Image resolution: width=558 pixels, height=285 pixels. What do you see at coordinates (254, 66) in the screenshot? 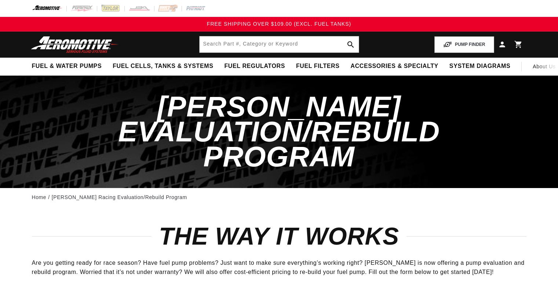
I see `span: Fuel Regulators` at bounding box center [254, 66].